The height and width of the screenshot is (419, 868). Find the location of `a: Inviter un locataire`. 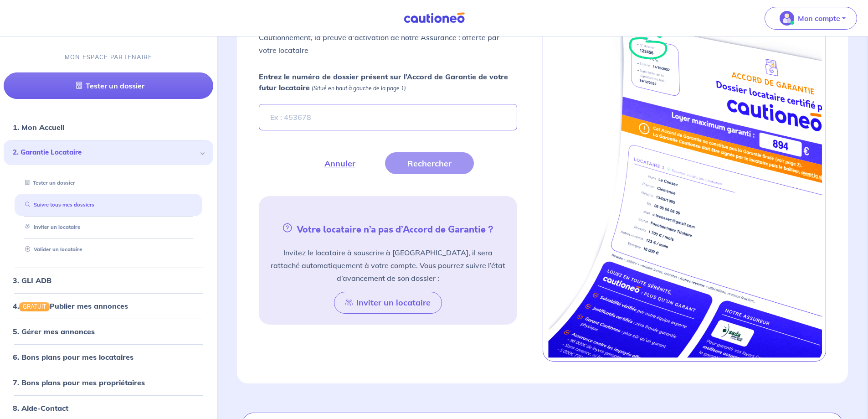

a: Inviter un locataire is located at coordinates (50, 227).